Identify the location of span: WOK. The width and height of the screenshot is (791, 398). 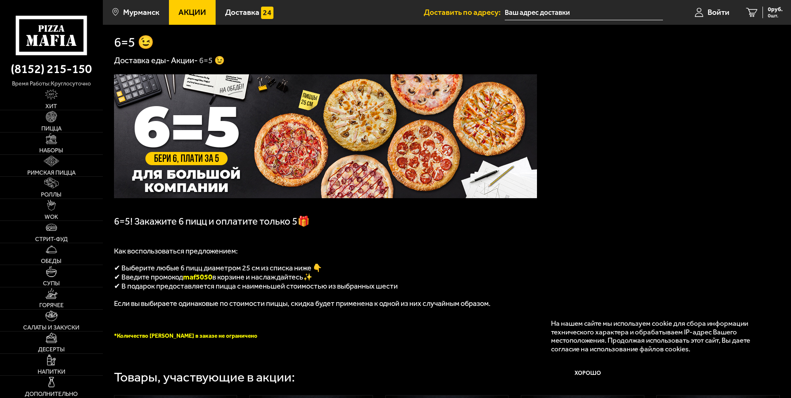
(51, 217).